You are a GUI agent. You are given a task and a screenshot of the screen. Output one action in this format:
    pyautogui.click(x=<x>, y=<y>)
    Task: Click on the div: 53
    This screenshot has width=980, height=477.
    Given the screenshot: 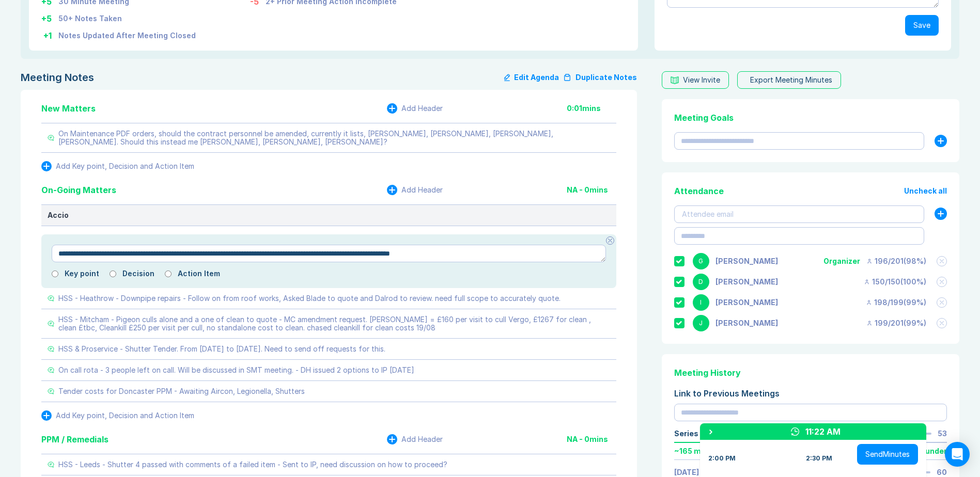 What is the action you would take?
    pyautogui.click(x=942, y=434)
    